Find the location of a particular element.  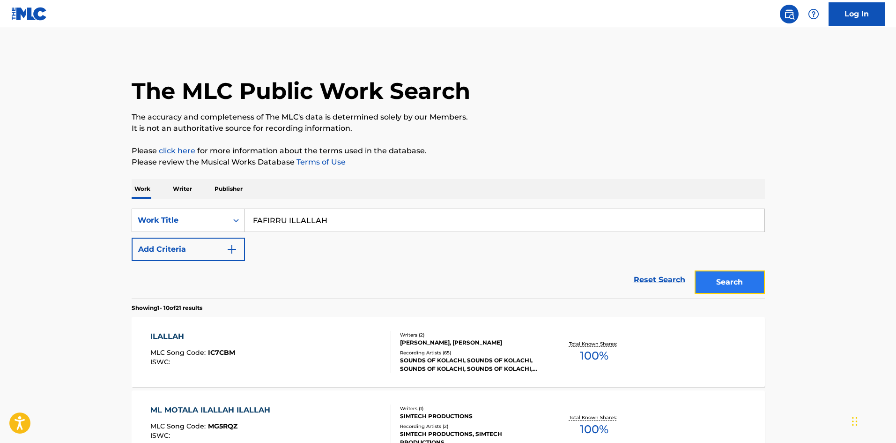

div: Writers ( 1 ) is located at coordinates (471, 408).